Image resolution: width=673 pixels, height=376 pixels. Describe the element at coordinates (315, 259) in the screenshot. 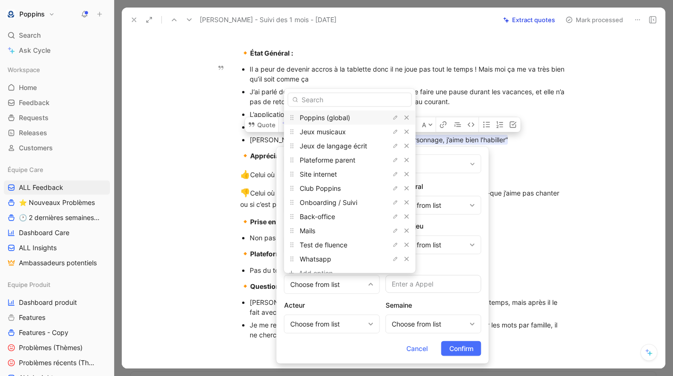

I see `span: Whatsapp` at that location.